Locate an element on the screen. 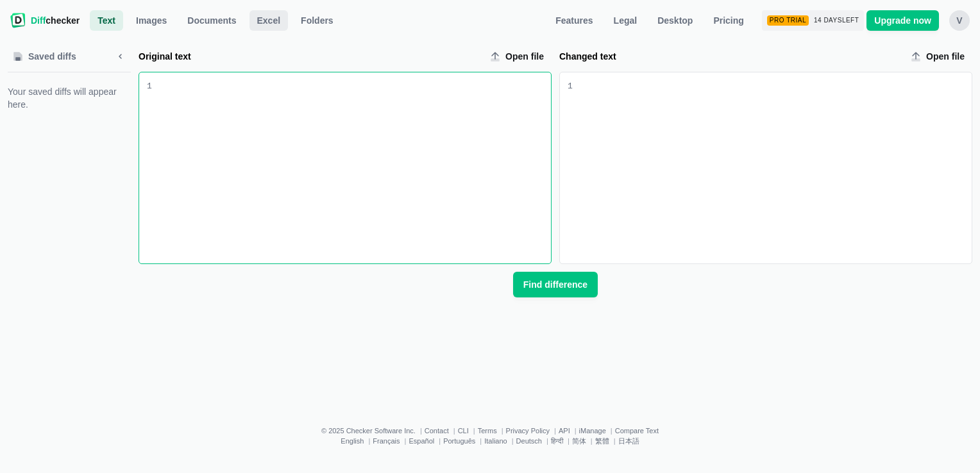 The height and width of the screenshot is (473, 980). a: Português is located at coordinates (459, 441).